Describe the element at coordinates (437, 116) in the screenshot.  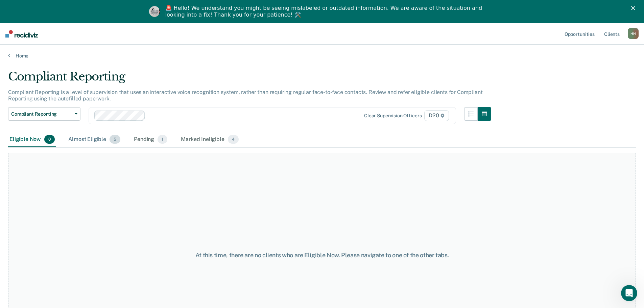
I see `span: D20` at that location.